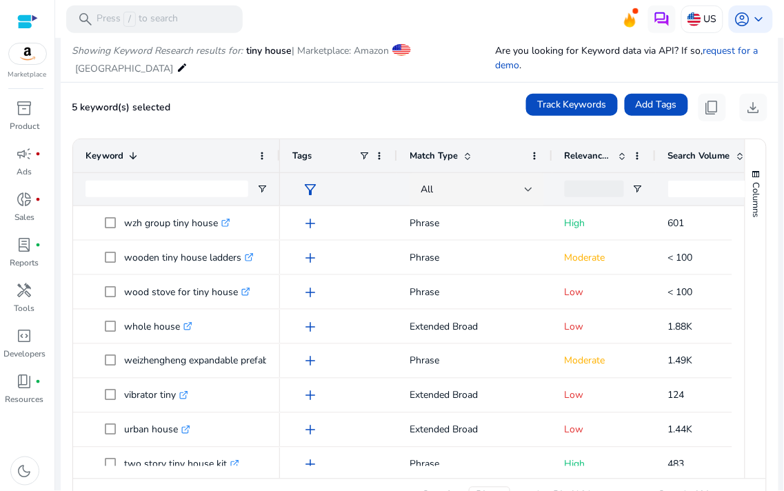  I want to click on p: Reports, so click(25, 263).